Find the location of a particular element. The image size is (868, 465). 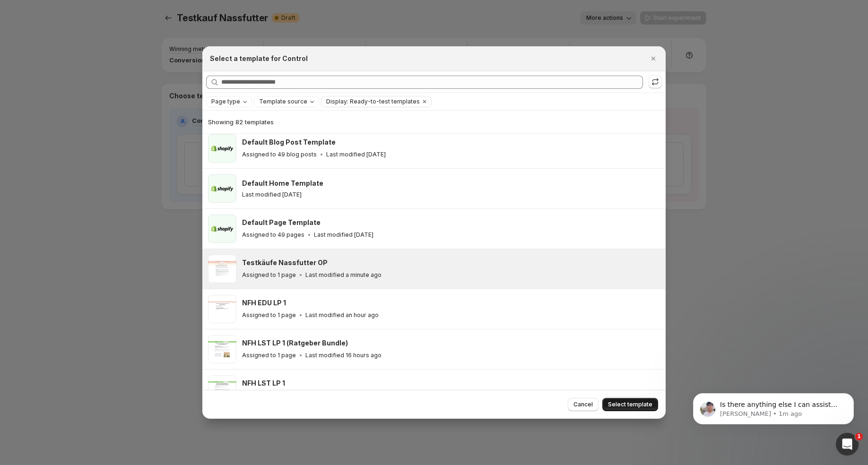

p: Assigned to 49 pages is located at coordinates (273, 235).